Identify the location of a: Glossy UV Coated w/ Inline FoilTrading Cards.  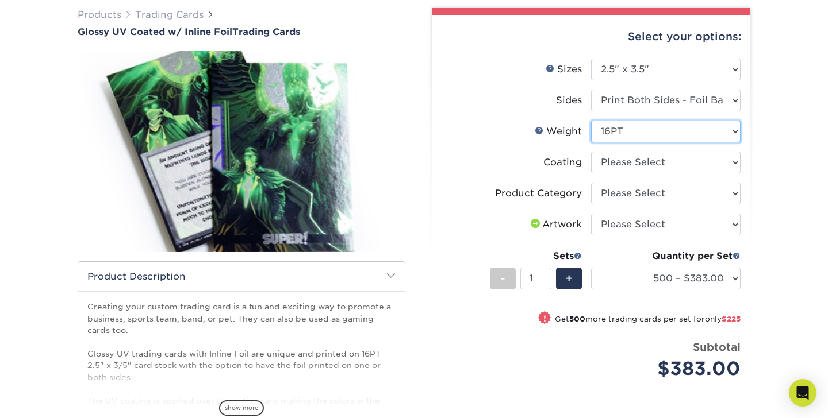
(241, 32).